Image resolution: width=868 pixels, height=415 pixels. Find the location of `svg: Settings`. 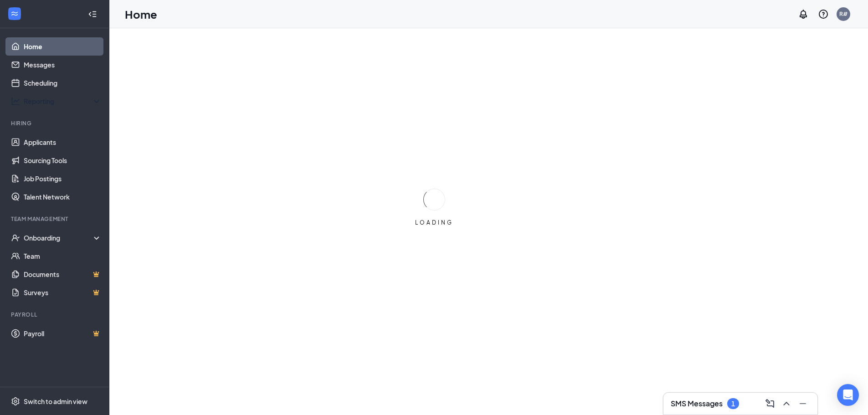

svg: Settings is located at coordinates (15, 401).